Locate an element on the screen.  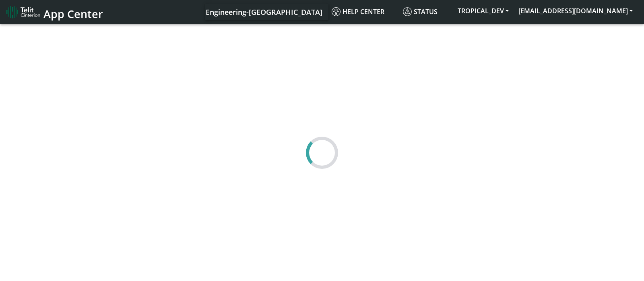
span: Help center is located at coordinates (358, 12).